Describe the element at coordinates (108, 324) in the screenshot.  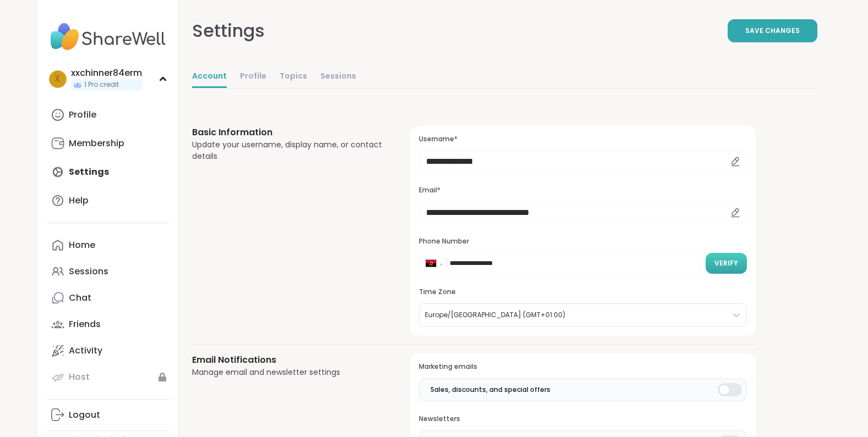
I see `a: Friends` at that location.